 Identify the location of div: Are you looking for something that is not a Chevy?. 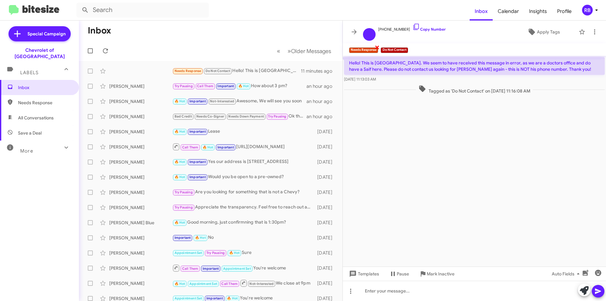
(243, 192).